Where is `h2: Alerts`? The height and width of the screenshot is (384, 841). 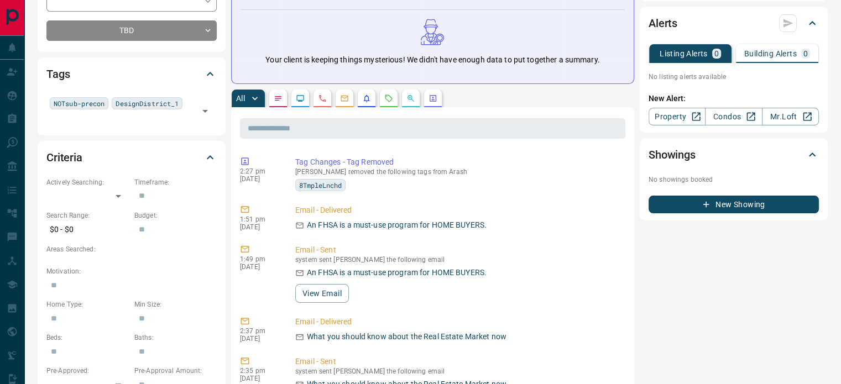 h2: Alerts is located at coordinates (663, 23).